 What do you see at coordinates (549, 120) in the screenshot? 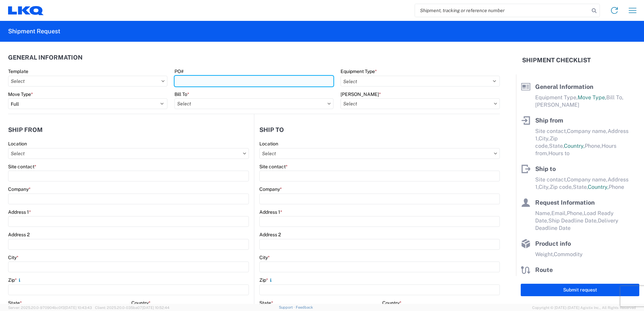
I see `span: Ship from` at bounding box center [549, 120].